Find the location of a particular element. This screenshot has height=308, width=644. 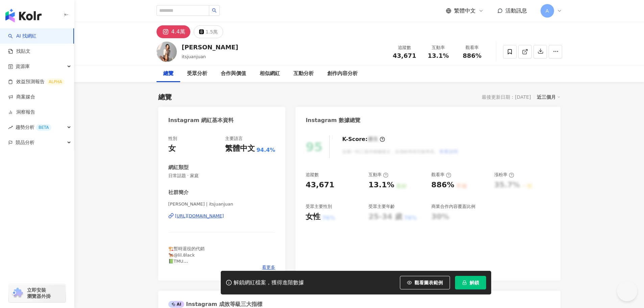

div: 女 is located at coordinates (172, 148).